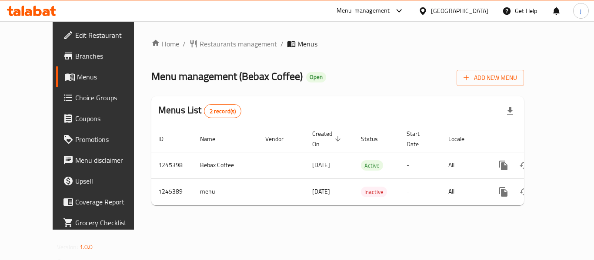 The image size is (594, 260). Describe the element at coordinates (86, 247) in the screenshot. I see `span: 1.0.0` at that location.